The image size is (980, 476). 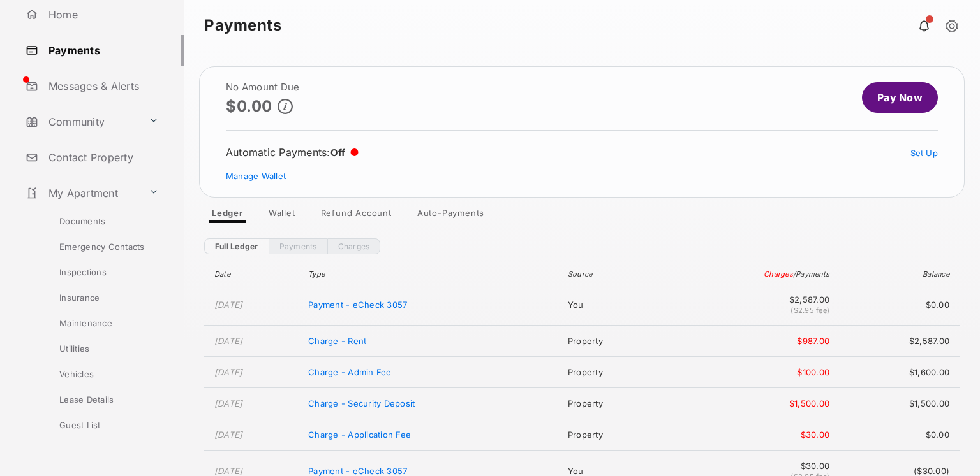 I want to click on span: Charge - Rent, so click(x=337, y=341).